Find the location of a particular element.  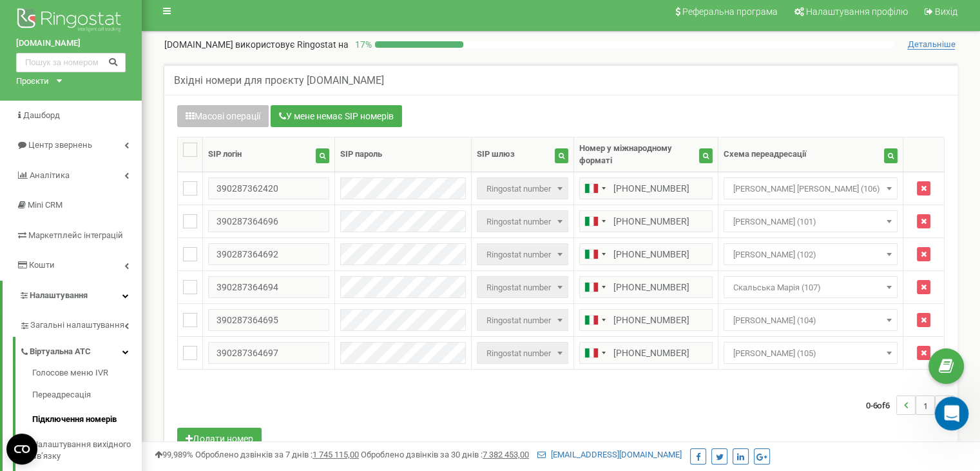

div: Доброго дня. Цей номер не має помітки спам. З ним все добре. is located at coordinates (147, 305).